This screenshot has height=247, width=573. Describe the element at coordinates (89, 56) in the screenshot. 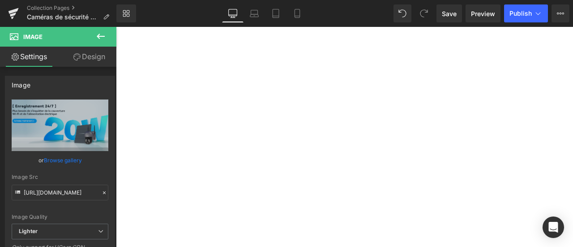

I see `a: Design` at that location.